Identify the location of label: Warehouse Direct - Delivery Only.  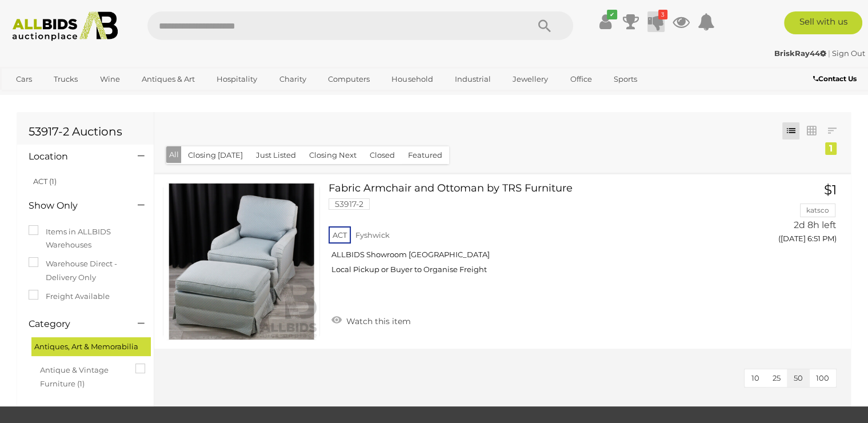
(85, 270).